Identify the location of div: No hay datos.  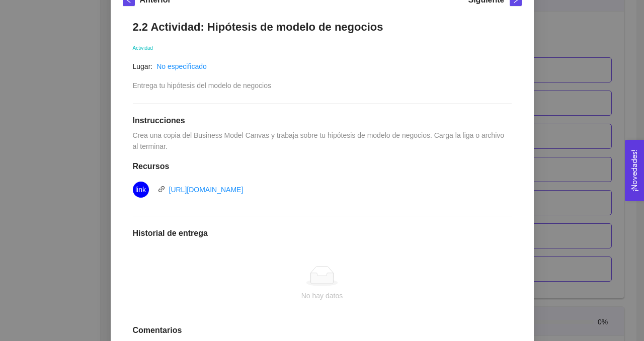
(322, 296).